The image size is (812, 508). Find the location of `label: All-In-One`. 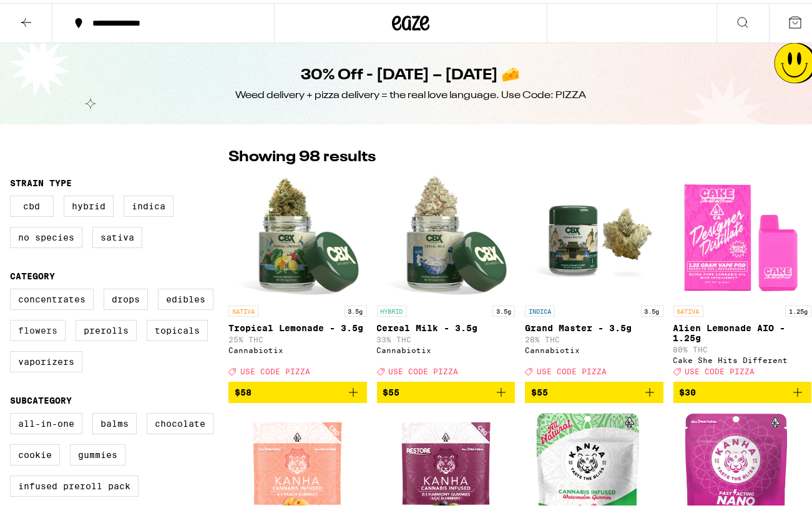

label: All-In-One is located at coordinates (46, 421).